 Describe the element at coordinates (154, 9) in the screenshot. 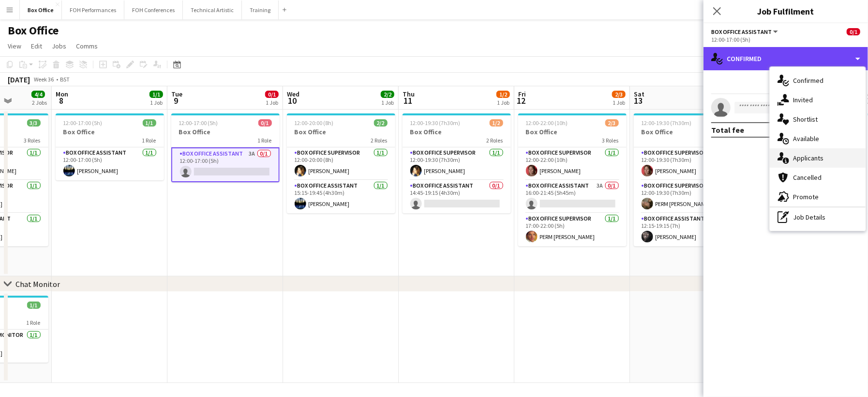

I see `button: FOH Conferences` at that location.